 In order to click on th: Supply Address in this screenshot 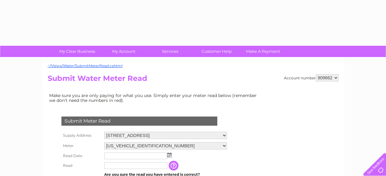, I will do `click(81, 136)`.